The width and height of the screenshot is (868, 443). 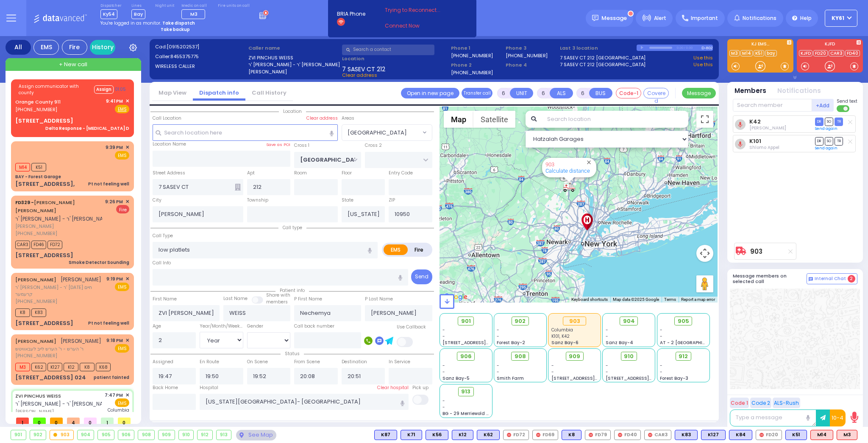 I want to click on button: KY61, so click(x=841, y=18).